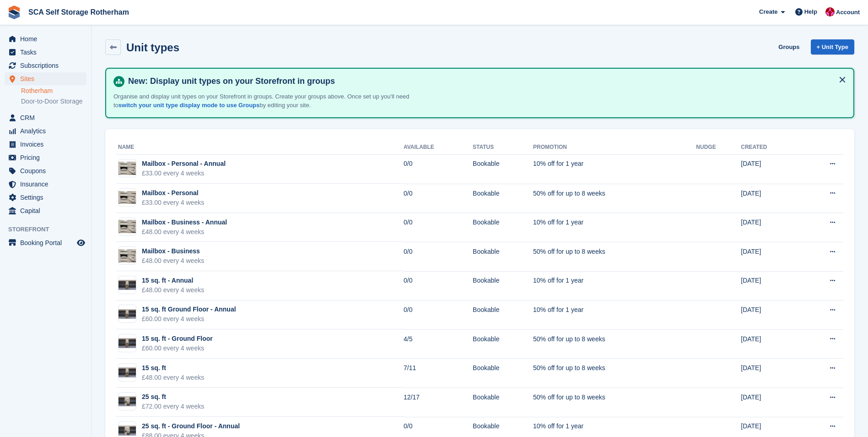  What do you see at coordinates (183, 164) in the screenshot?
I see `div: Mailbox - Personal - Annual` at bounding box center [183, 164].